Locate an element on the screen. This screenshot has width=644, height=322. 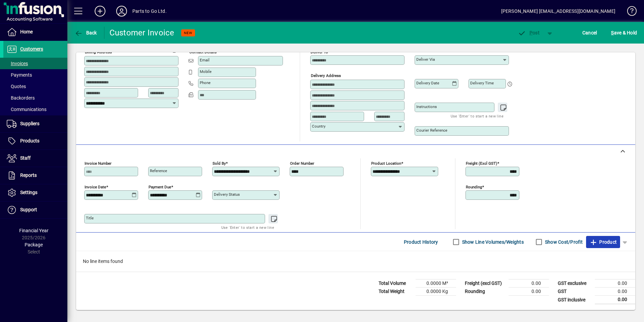
mat-label: Mobile is located at coordinates (206, 71).